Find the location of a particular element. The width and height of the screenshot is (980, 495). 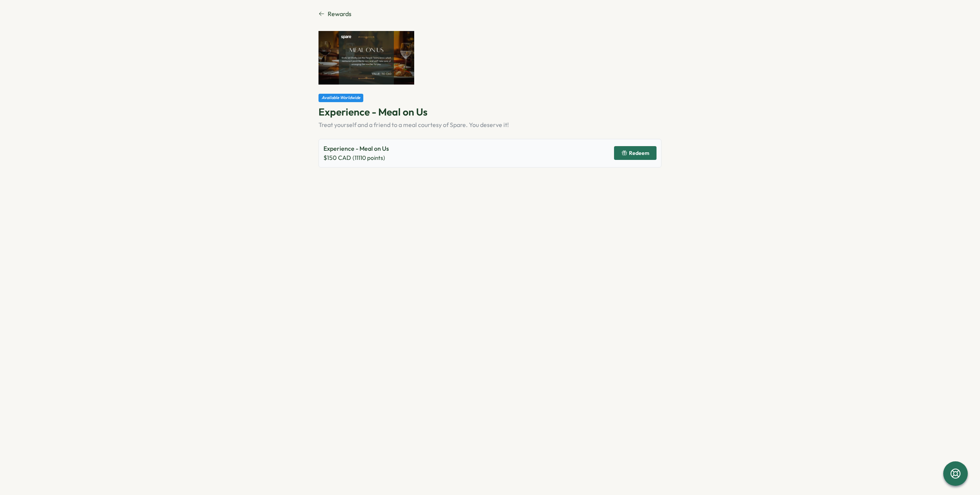

span: Redeem is located at coordinates (638, 153).